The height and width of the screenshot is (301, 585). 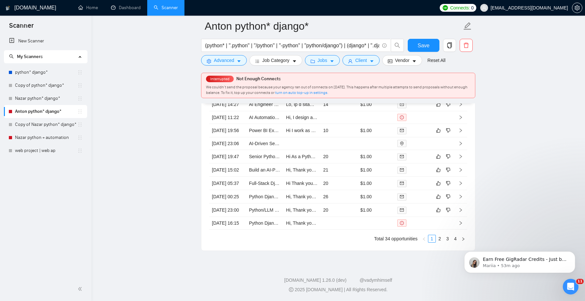 I want to click on li: 1, so click(x=432, y=239).